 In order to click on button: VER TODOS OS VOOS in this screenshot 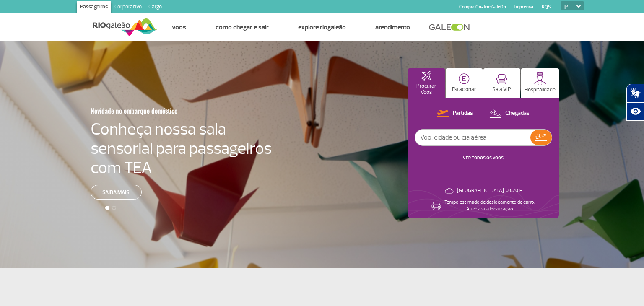, I will do `click(483, 158)`.